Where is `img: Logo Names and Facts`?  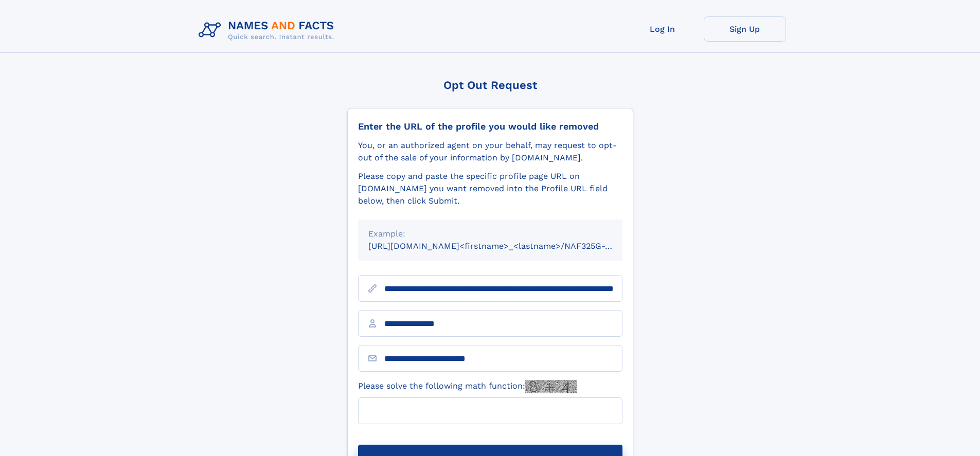 img: Logo Names and Facts is located at coordinates (268, 30).